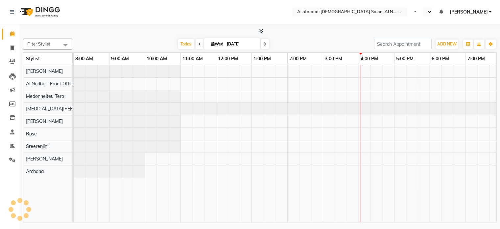  I want to click on span: Archana, so click(35, 171).